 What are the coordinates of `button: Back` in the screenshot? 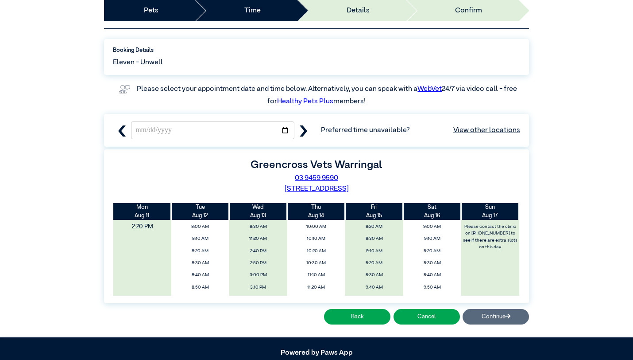 It's located at (357, 316).